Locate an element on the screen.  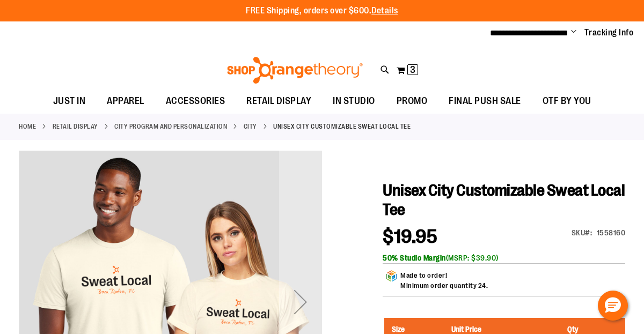
span: ACCESSORIES is located at coordinates (195, 101).